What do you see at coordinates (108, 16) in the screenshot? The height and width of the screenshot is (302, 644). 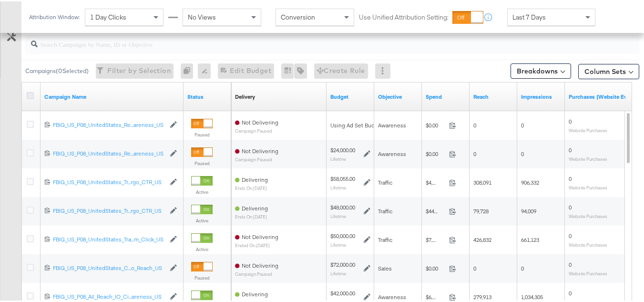 I see `span: 1 Day Clicks` at bounding box center [108, 16].